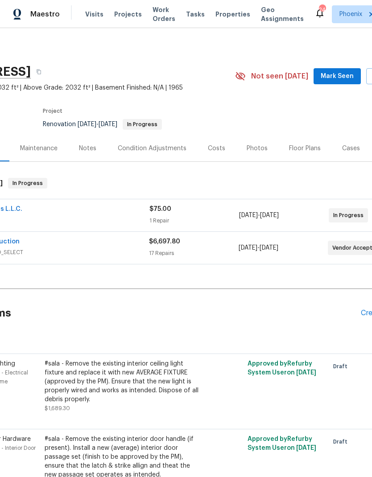 This screenshot has height=477, width=372. Describe the element at coordinates (128, 14) in the screenshot. I see `span: Projects` at that location.